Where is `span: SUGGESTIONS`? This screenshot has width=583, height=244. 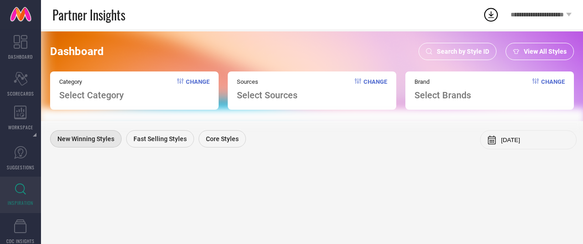 span: SUGGESTIONS is located at coordinates (20, 167).